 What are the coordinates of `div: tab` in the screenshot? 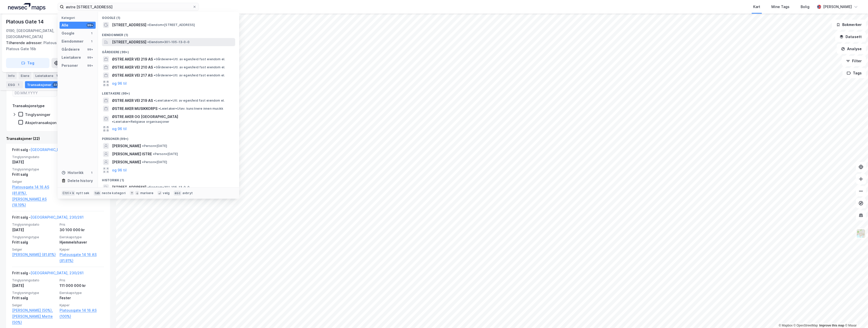 It's located at (97, 193).